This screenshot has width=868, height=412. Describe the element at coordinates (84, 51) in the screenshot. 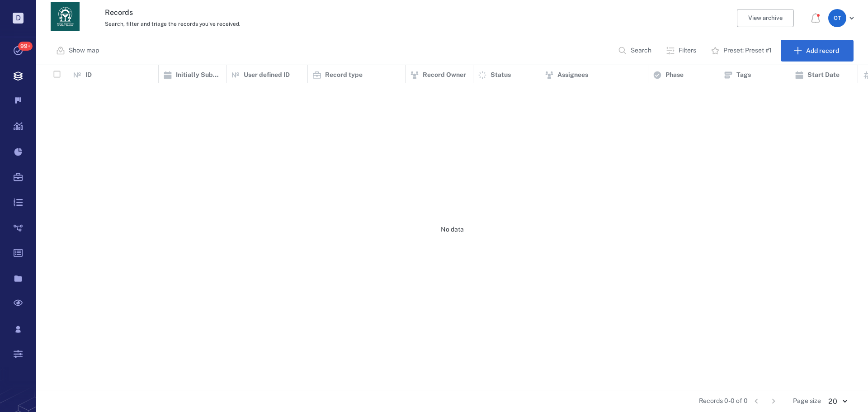

I see `p: Show map` at that location.